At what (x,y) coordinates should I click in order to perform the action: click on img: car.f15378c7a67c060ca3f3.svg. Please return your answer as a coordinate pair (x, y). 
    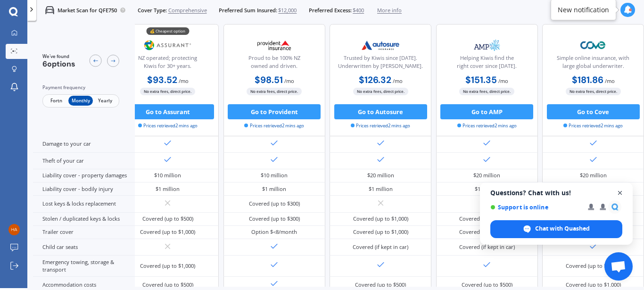
    Looking at the image, I should click on (49, 10).